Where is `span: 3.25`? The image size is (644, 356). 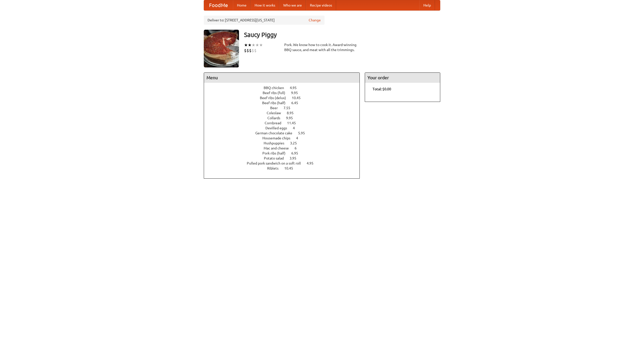 span: 3.25 is located at coordinates (296, 143).